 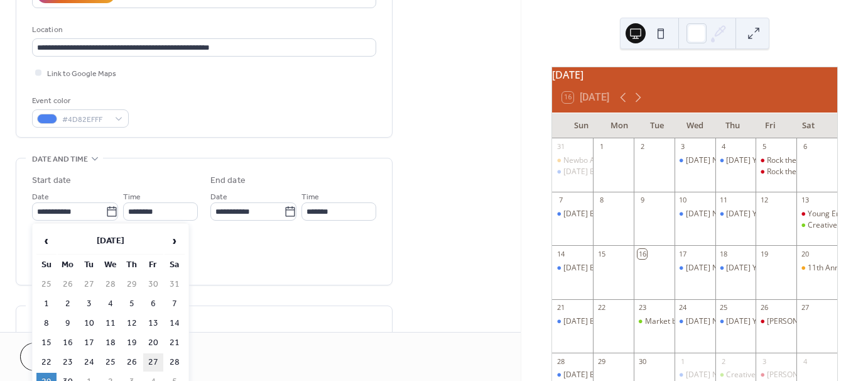 I want to click on div: Wed, so click(x=695, y=126).